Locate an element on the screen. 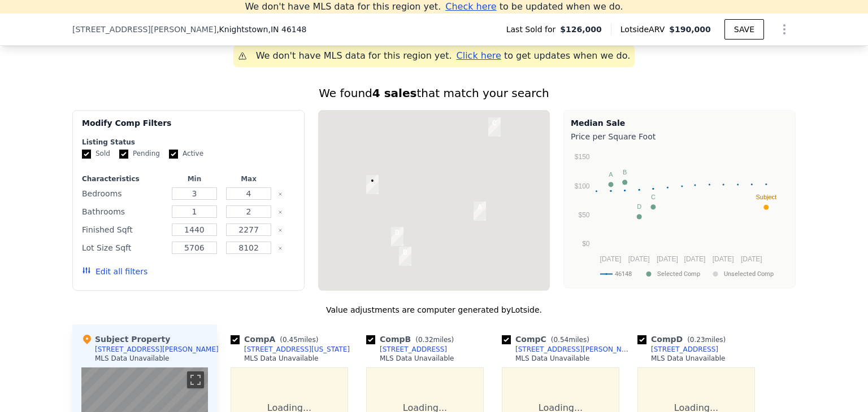 This screenshot has width=868, height=412. span: $126,000 is located at coordinates (581, 29).